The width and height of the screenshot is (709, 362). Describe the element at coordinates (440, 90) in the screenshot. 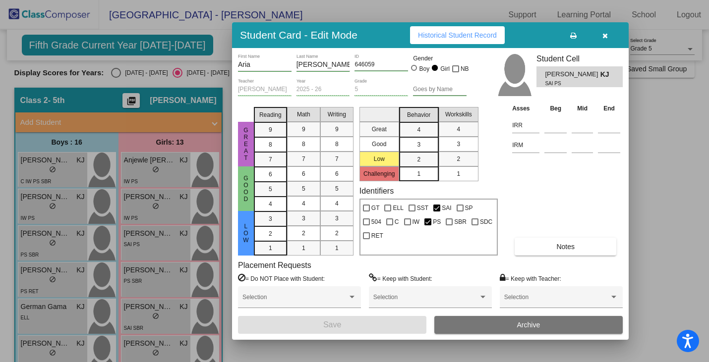

I see `input: goes by name` at that location.